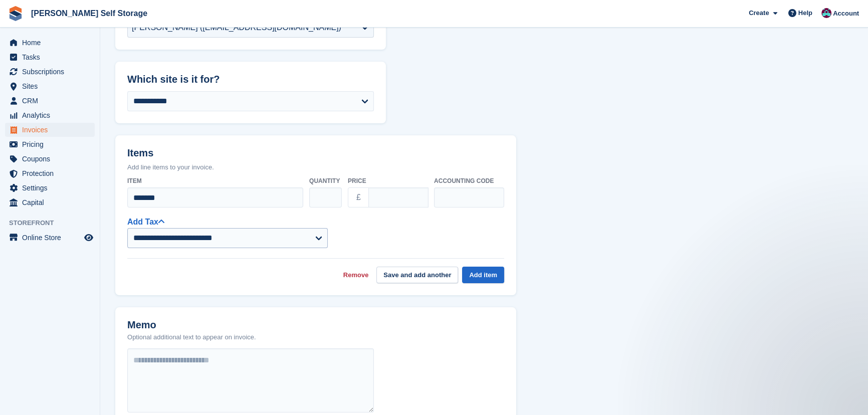 This screenshot has height=415, width=868. Describe the element at coordinates (325, 181) in the screenshot. I see `label: Quantity` at that location.